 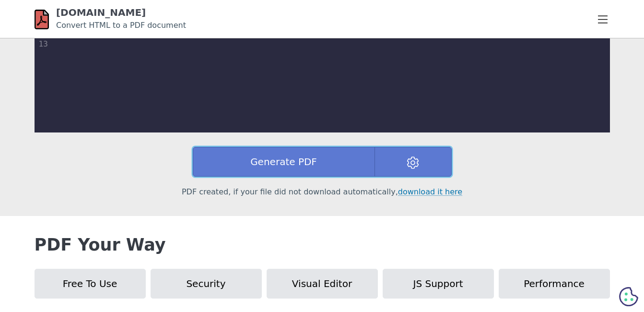 I want to click on a: download it here, so click(x=430, y=192).